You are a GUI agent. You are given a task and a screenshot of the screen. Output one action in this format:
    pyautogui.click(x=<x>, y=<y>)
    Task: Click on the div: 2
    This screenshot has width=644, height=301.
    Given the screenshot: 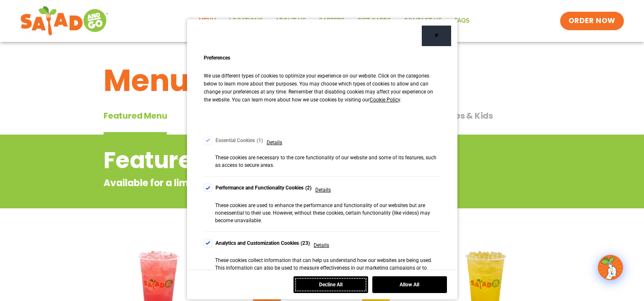 What is the action you would take?
    pyautogui.click(x=308, y=188)
    